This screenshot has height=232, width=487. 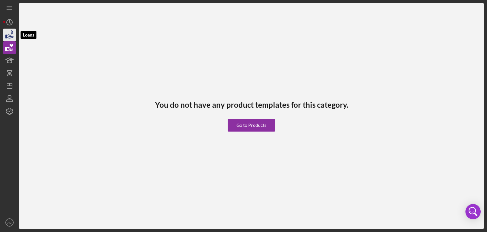 What do you see at coordinates (252, 120) in the screenshot?
I see `a: Go to Products` at bounding box center [252, 120].